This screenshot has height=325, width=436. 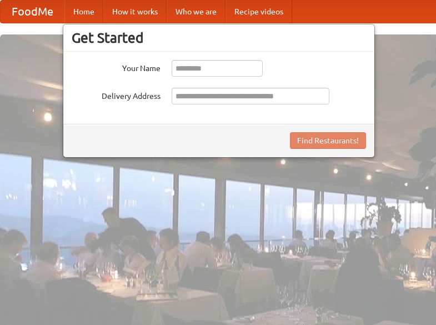 I want to click on label: Your Name, so click(x=116, y=67).